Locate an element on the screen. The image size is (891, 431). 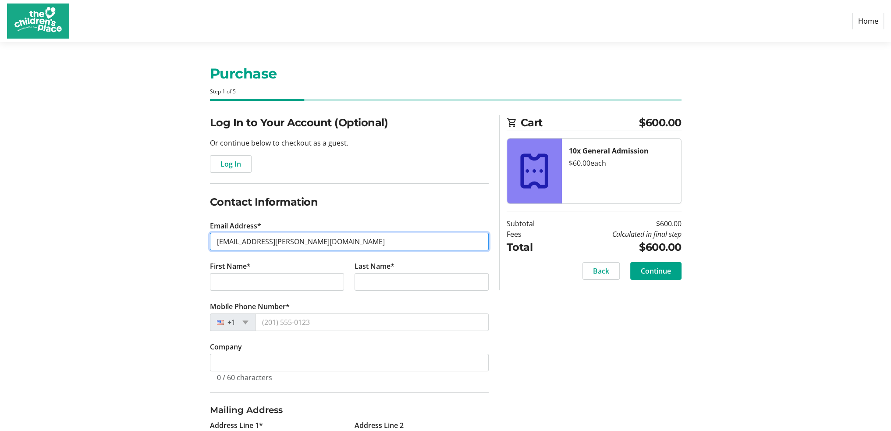
tr-character-limit: 0 / 60 characters is located at coordinates (245, 378).